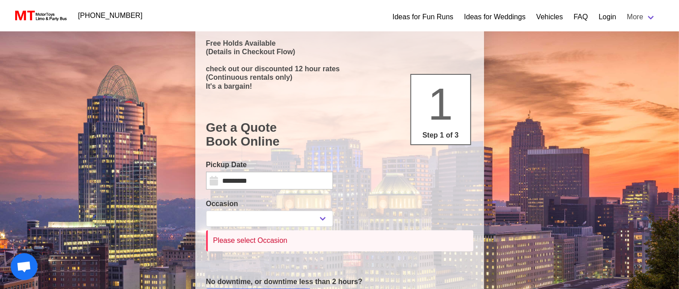  What do you see at coordinates (642, 17) in the screenshot?
I see `a: More` at bounding box center [642, 17].